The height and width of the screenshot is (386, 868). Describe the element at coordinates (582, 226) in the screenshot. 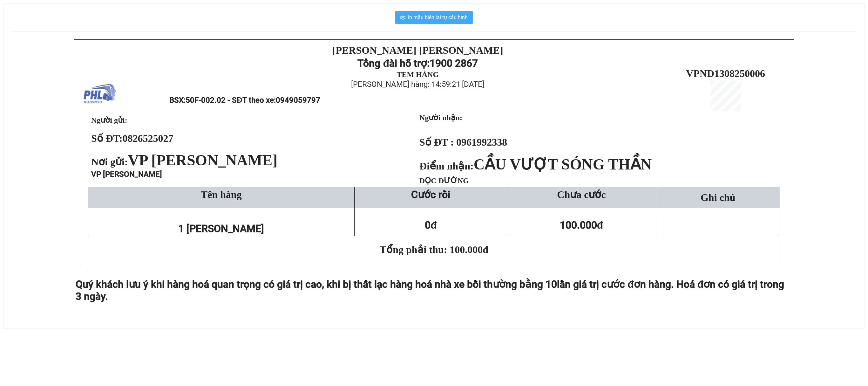

I see `span: 100.000đ` at that location.